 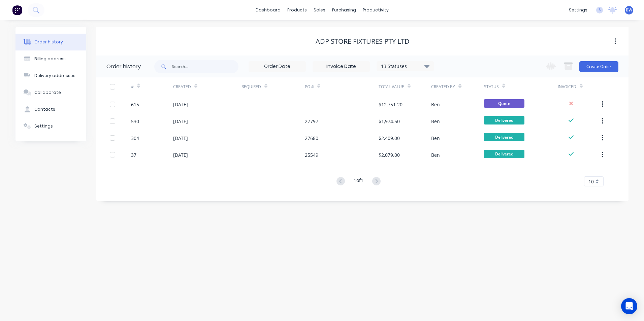 What do you see at coordinates (268, 10) in the screenshot?
I see `a: dashboard` at bounding box center [268, 10].